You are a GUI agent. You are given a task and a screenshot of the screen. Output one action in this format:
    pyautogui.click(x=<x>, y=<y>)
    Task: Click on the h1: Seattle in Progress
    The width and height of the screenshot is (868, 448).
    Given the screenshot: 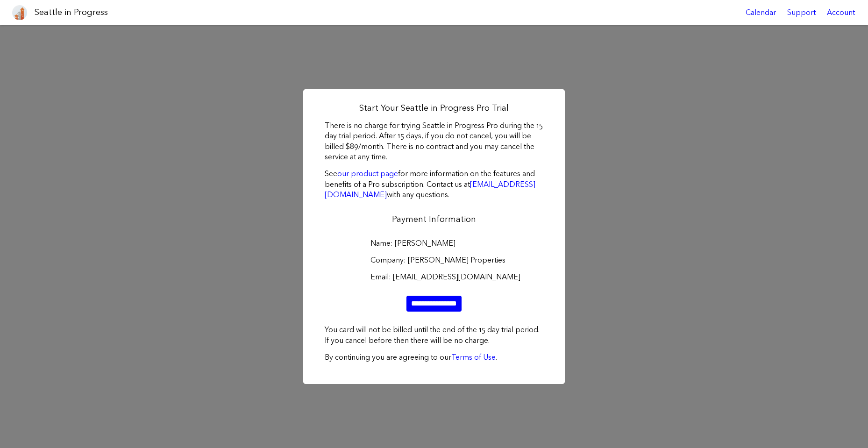 What is the action you would take?
    pyautogui.click(x=71, y=12)
    